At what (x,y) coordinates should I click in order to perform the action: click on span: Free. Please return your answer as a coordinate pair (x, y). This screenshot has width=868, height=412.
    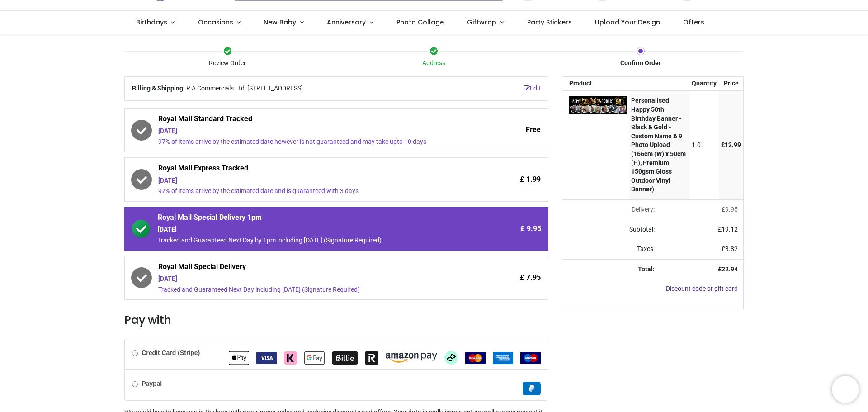
    Looking at the image, I should click on (533, 130).